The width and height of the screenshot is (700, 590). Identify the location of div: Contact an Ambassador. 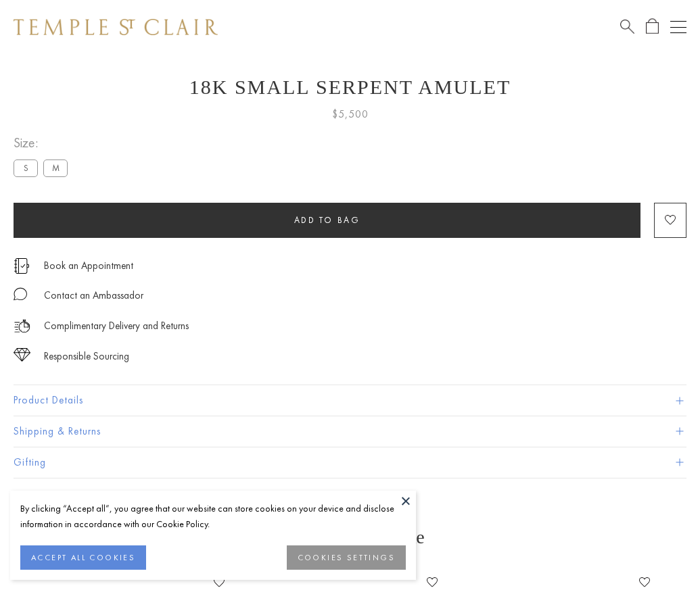
(94, 296).